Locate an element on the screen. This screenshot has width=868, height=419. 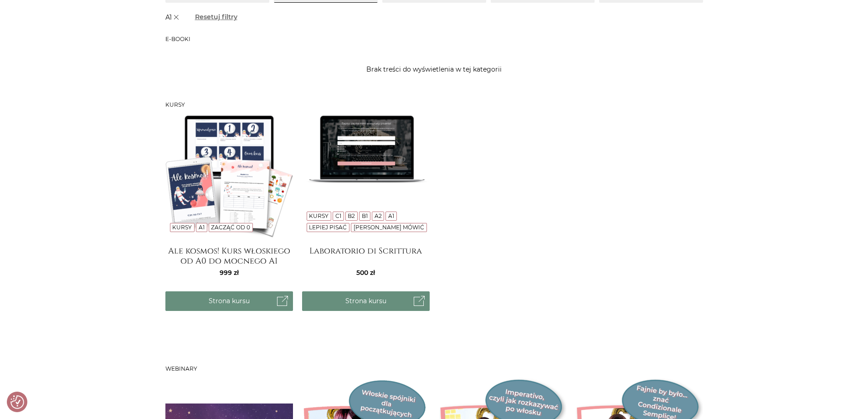
a: Zacząć od 0 is located at coordinates (231, 227).